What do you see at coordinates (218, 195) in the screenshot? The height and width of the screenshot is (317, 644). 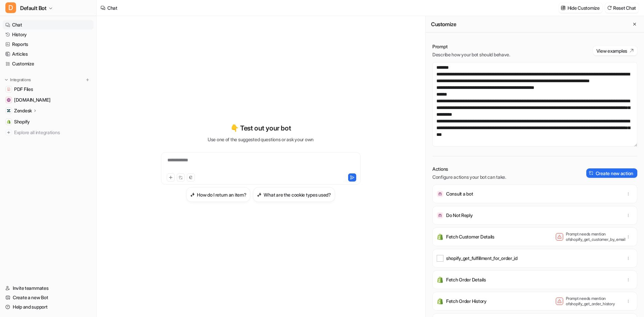 I see `button: How do I return an item?How do I return an item?` at bounding box center [218, 195].